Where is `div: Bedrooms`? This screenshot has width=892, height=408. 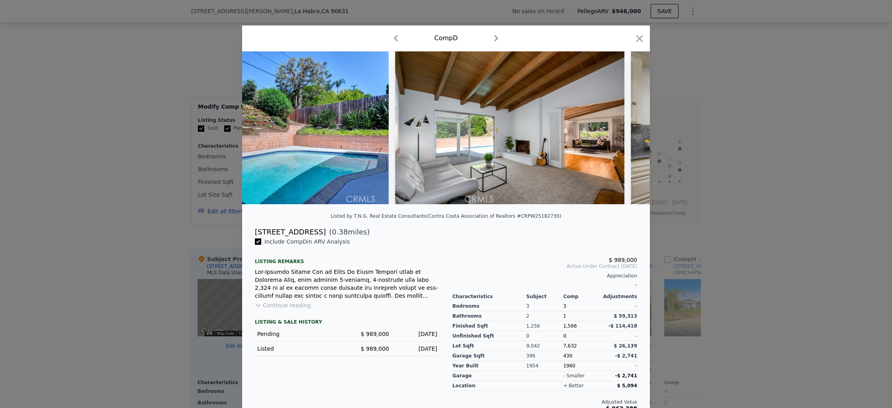
div: Bedrooms is located at coordinates (489, 306).